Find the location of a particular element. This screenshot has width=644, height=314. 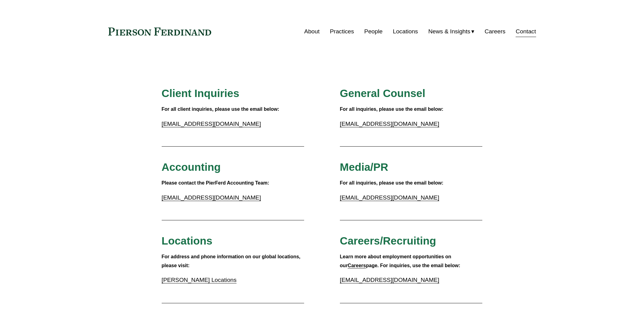

span: General Counsel is located at coordinates (383, 93).